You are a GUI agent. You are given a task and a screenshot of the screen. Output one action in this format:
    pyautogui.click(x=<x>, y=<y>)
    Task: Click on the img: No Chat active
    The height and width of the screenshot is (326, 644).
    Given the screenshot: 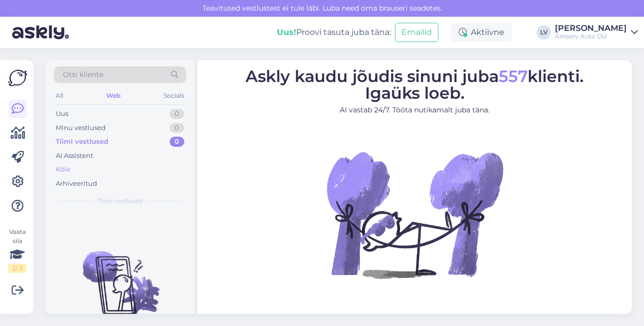 What is the action you would take?
    pyautogui.click(x=414, y=215)
    